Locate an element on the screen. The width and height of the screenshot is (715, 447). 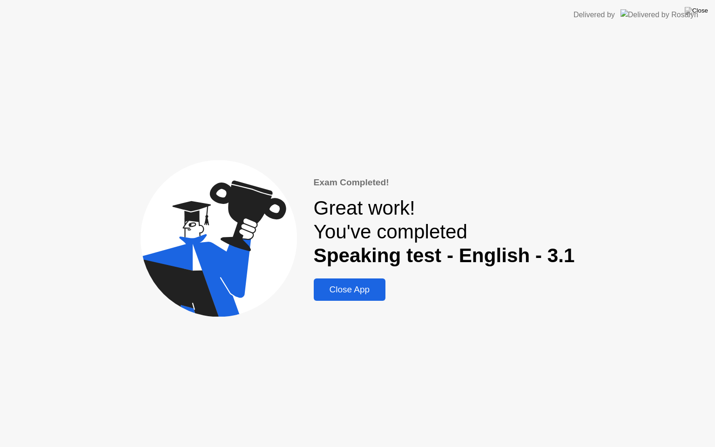
button: Close App is located at coordinates (350, 290).